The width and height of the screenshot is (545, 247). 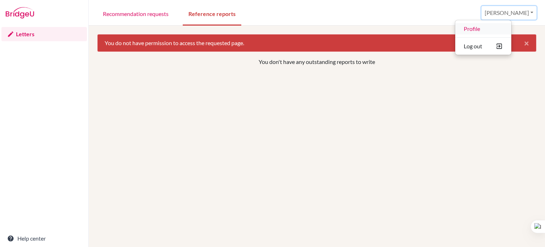 What do you see at coordinates (44, 34) in the screenshot?
I see `a: Letters` at bounding box center [44, 34].